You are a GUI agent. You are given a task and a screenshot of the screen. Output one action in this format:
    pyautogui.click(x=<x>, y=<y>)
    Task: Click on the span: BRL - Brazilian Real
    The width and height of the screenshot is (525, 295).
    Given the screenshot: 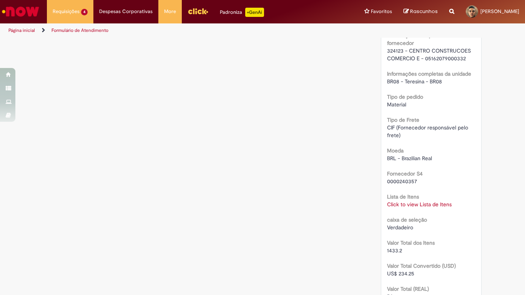 What is the action you would take?
    pyautogui.click(x=409, y=158)
    